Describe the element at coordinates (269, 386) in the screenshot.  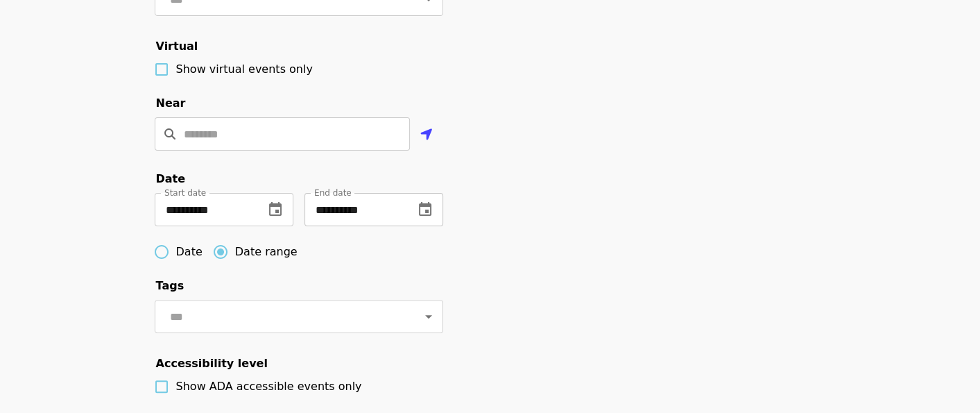
I see `span: Show ADA accessible events only` at that location.